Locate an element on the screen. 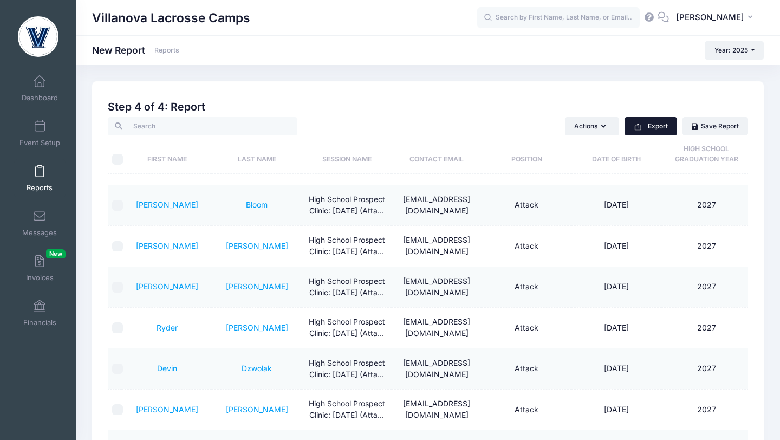 This screenshot has height=440, width=780. th: High School Graduation Year: activate to sort column ascending is located at coordinates (706, 154).